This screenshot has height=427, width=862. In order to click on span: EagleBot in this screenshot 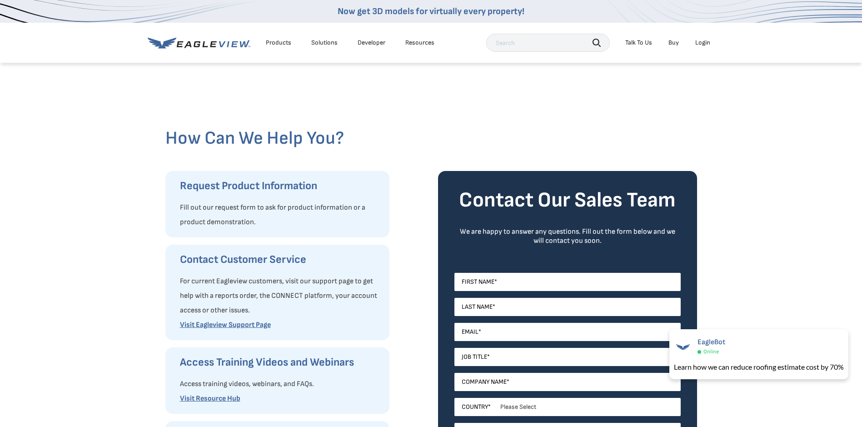, I will do `click(711, 342)`.